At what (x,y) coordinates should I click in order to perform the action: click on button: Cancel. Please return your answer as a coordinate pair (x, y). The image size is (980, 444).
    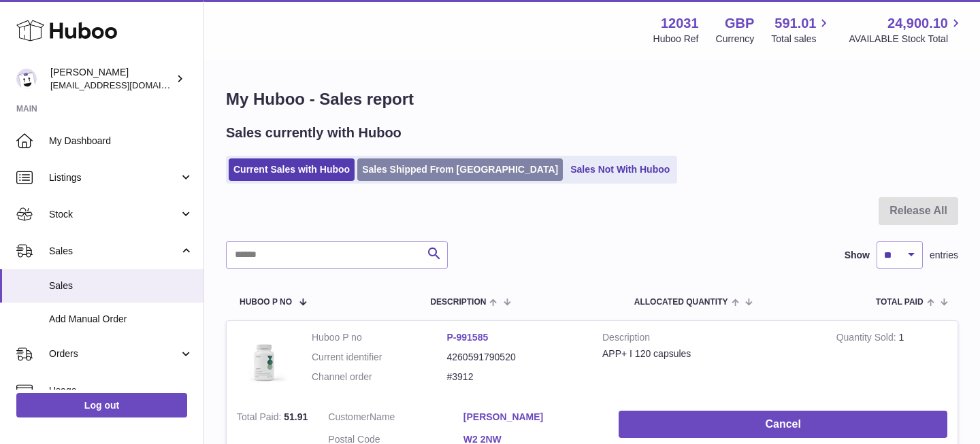
    Looking at the image, I should click on (783, 424).